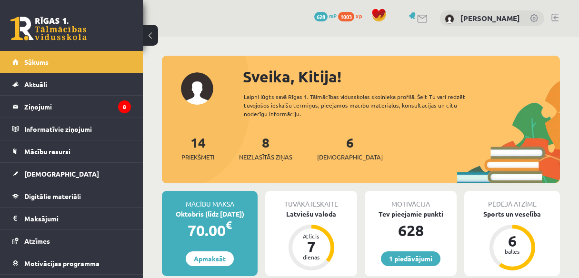  I want to click on div: Motivācija, so click(411, 200).